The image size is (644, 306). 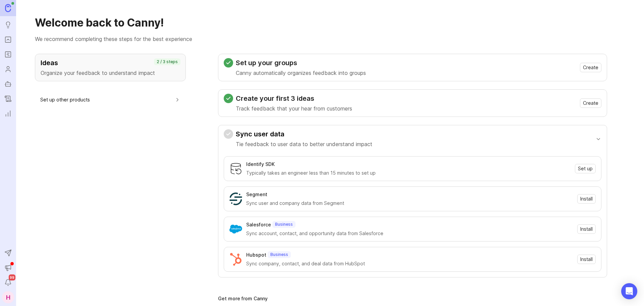 What do you see at coordinates (110, 99) in the screenshot?
I see `button: Set up other products` at bounding box center [110, 99].